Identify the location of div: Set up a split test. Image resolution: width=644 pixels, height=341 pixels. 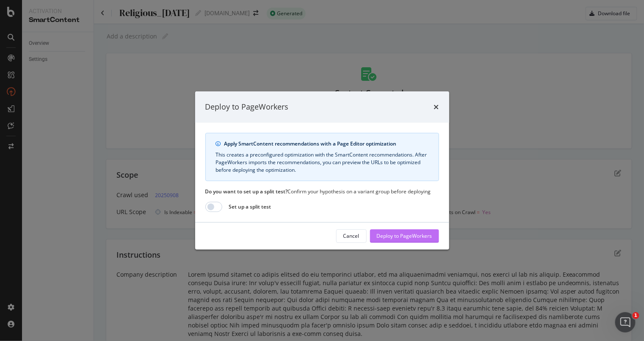
(250, 207).